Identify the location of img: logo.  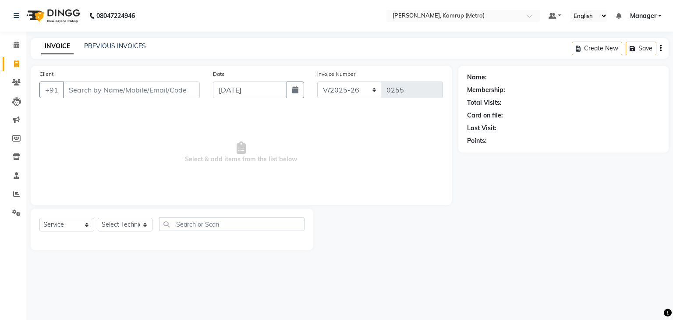
(52, 16).